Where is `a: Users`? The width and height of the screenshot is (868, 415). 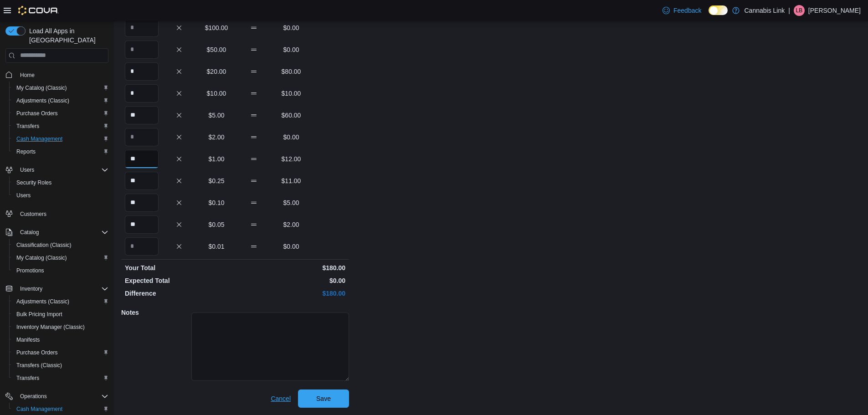 a: Users is located at coordinates (23, 195).